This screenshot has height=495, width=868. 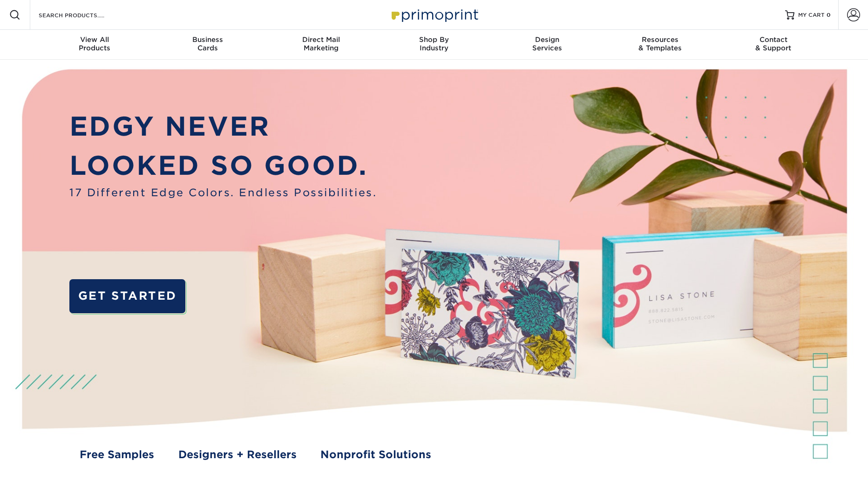 What do you see at coordinates (117, 454) in the screenshot?
I see `a: Free Samples` at bounding box center [117, 454].